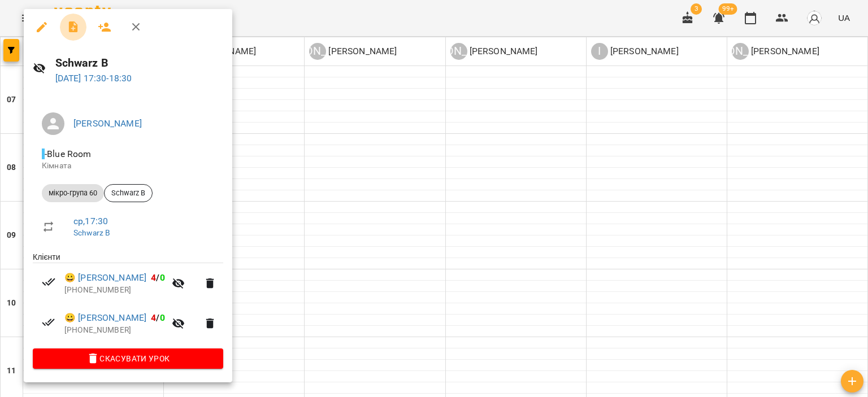  Describe the element at coordinates (128, 359) in the screenshot. I see `button: Скасувати Урок` at that location.